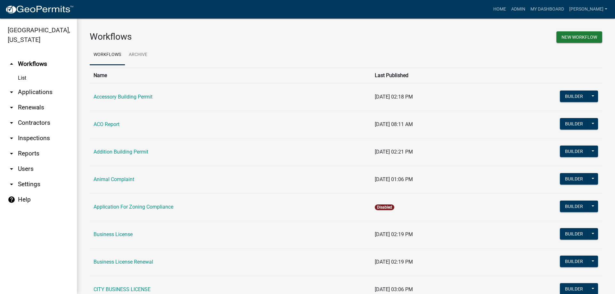 This screenshot has width=615, height=294. I want to click on a: My Dashboard, so click(547, 9).